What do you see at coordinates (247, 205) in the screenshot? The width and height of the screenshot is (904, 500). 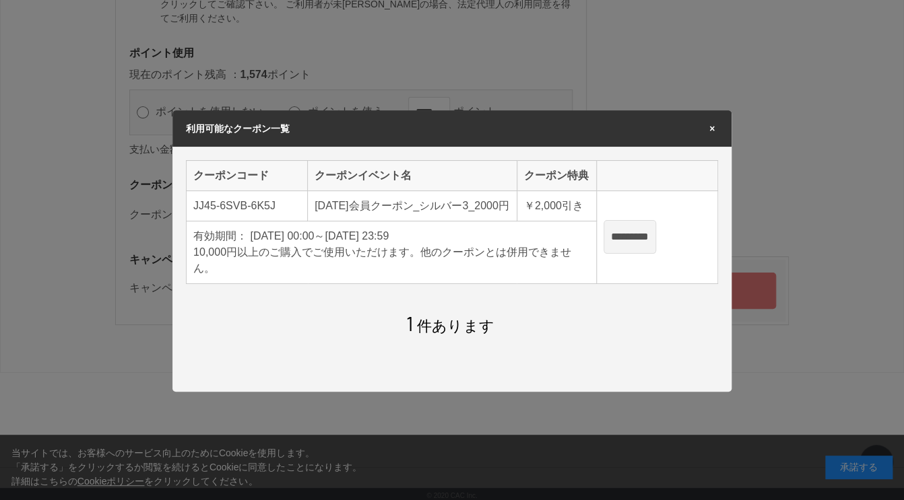 I see `td: JJ45-6SVB-6K5J` at bounding box center [247, 205].